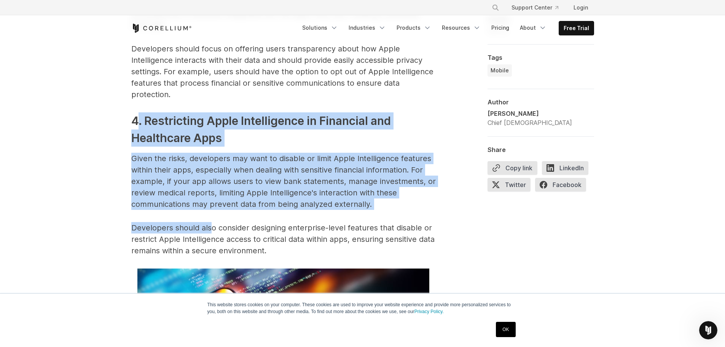 The height and width of the screenshot is (347, 725). Describe the element at coordinates (535, 8) in the screenshot. I see `a: Support Center` at that location.